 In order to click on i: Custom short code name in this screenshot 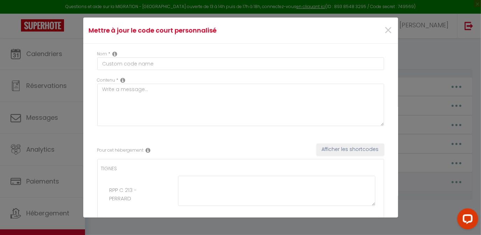, I will do `click(115, 54)`.